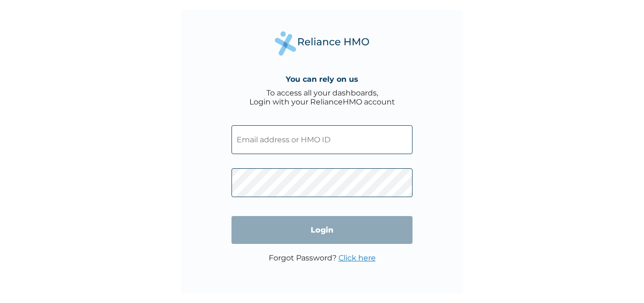 The image size is (644, 303). What do you see at coordinates (357, 258) in the screenshot?
I see `a: Click here` at bounding box center [357, 258].